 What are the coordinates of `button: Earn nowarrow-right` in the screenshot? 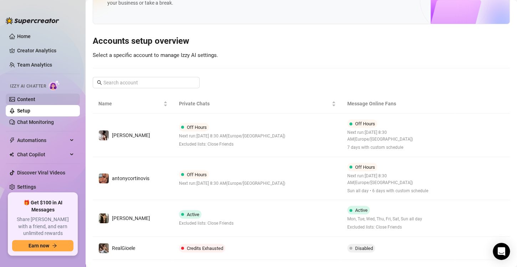 It's located at (43, 246).